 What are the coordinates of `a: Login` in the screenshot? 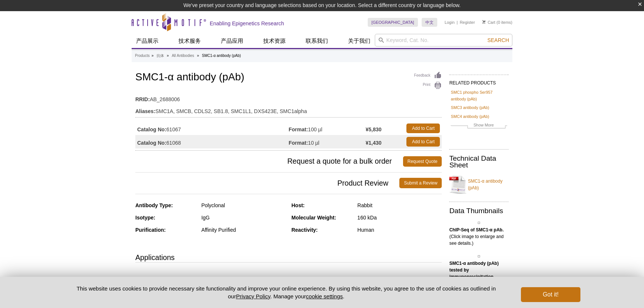 It's located at (450, 22).